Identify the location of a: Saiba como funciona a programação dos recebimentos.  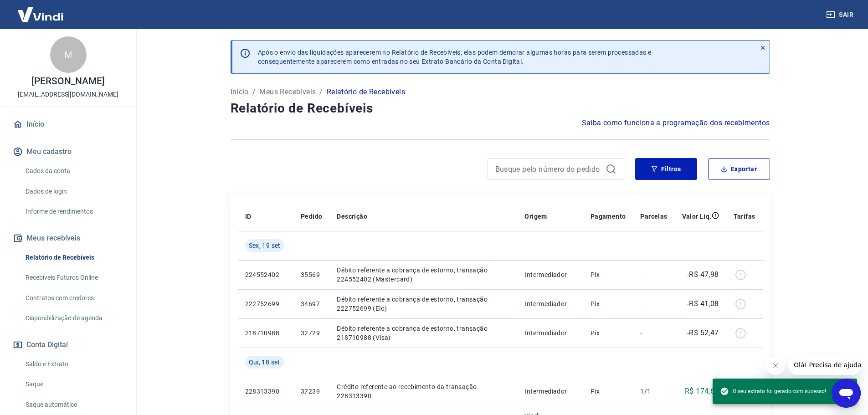
(675, 123).